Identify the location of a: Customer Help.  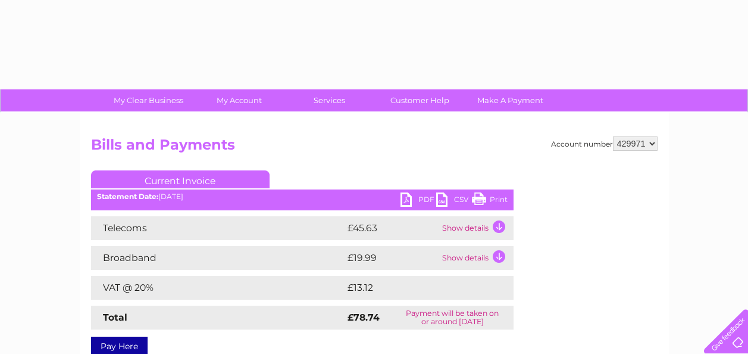
(420, 100).